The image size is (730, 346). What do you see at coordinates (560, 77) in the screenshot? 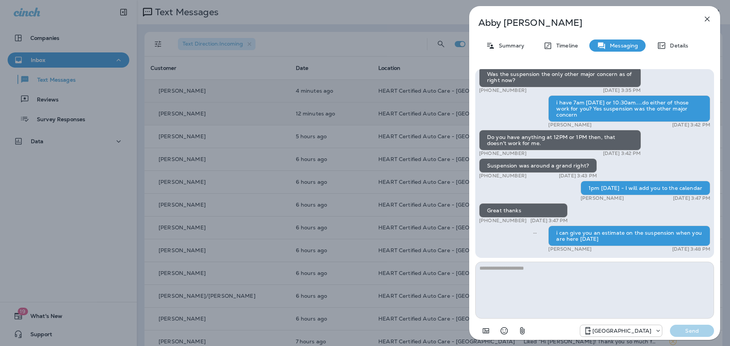
I see `div: Was the suspension the only other major concern as of right now?` at bounding box center [560, 77].